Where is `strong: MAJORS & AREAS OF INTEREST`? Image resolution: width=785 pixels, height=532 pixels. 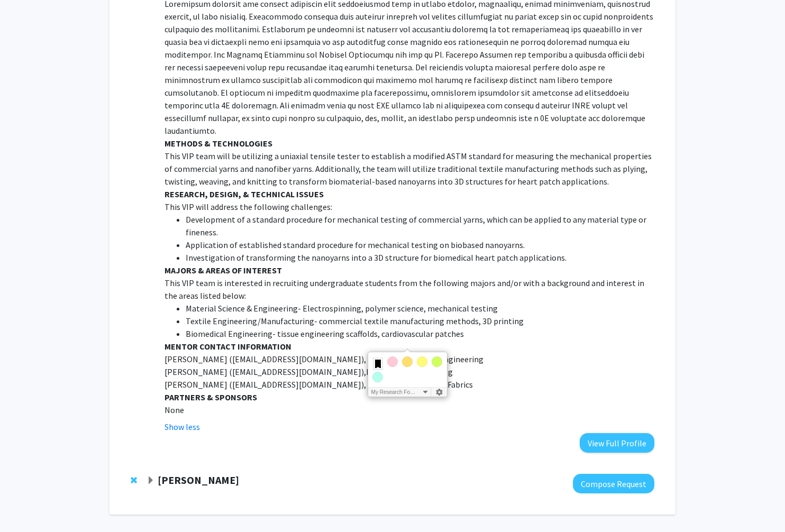 strong: MAJORS & AREAS OF INTEREST is located at coordinates (223, 270).